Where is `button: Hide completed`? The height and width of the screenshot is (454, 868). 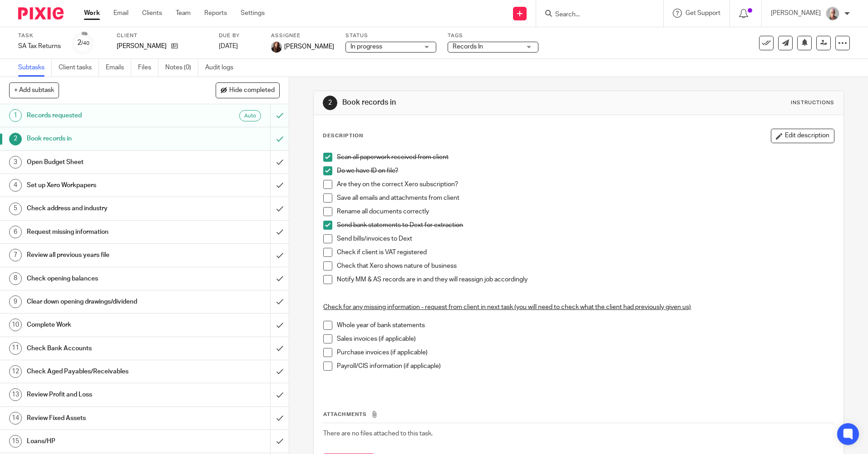
button: Hide completed is located at coordinates (247, 90).